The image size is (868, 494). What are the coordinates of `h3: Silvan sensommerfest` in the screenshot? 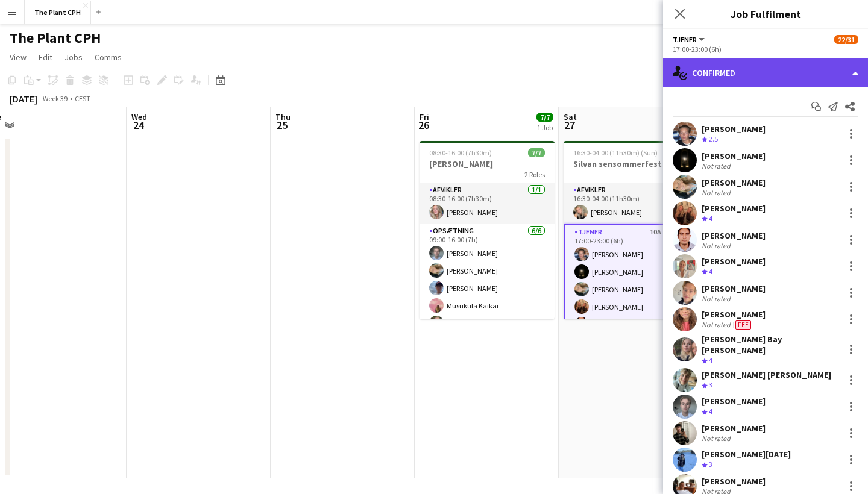 It's located at (631, 164).